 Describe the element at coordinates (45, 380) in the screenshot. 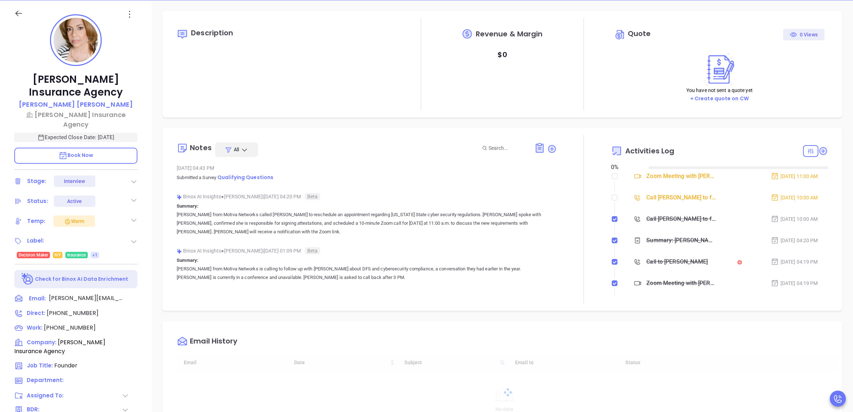

I see `span: Department:` at that location.